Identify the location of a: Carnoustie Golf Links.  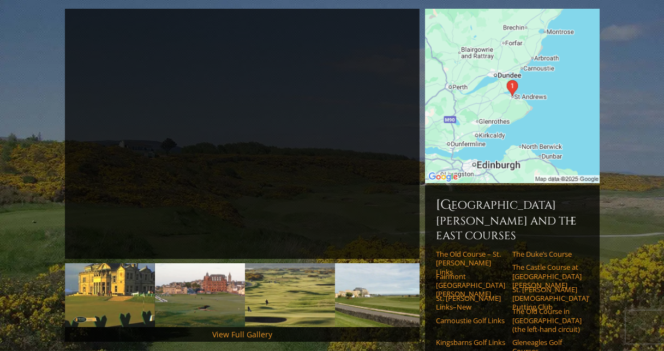
(470, 321).